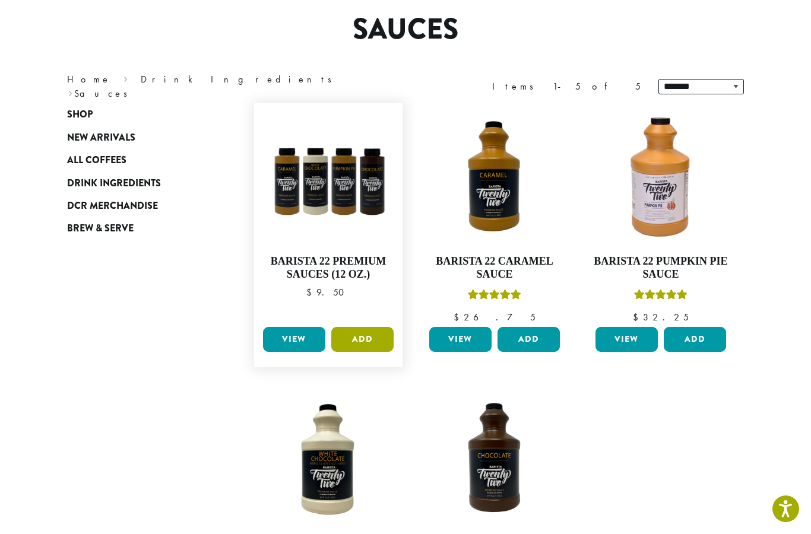 This screenshot has height=534, width=811. What do you see at coordinates (101, 138) in the screenshot?
I see `span: New Arrivals` at bounding box center [101, 138].